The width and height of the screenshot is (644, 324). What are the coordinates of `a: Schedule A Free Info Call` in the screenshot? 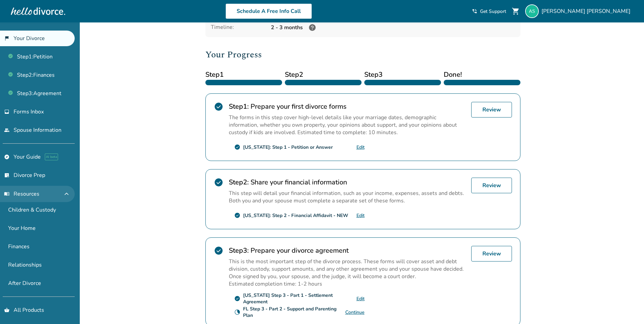 It's located at (269, 12).